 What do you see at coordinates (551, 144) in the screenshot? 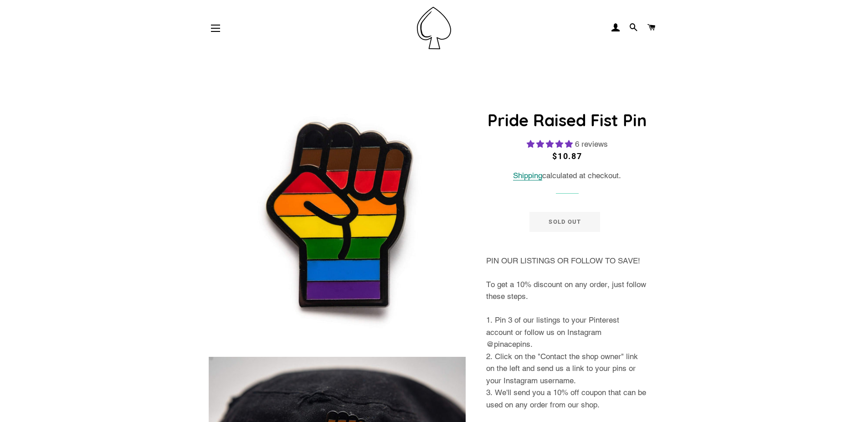
I see `span: 5.00 stars` at bounding box center [551, 144].